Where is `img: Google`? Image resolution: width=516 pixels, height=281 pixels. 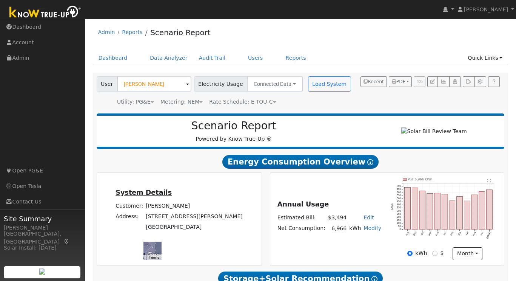
img: Google is located at coordinates (158, 255).